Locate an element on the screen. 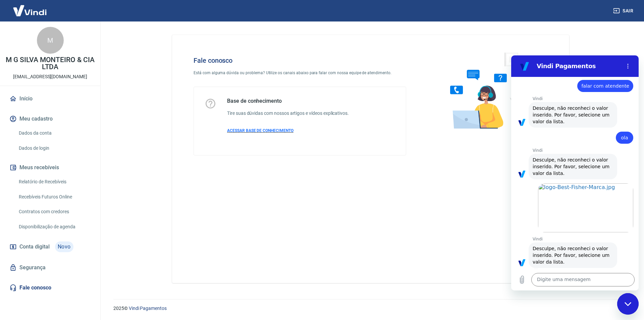 The height and width of the screenshot is (320, 644). p: M G SILVA MONTEIRO & CIA LTDA is located at coordinates (50, 63).